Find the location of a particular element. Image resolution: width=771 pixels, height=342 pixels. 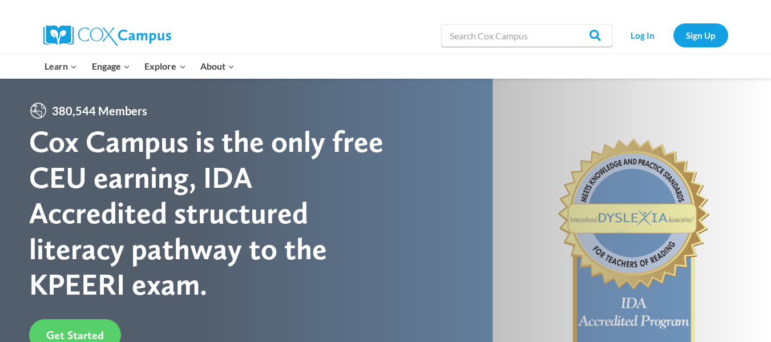

a: Sign Up is located at coordinates (701, 35).